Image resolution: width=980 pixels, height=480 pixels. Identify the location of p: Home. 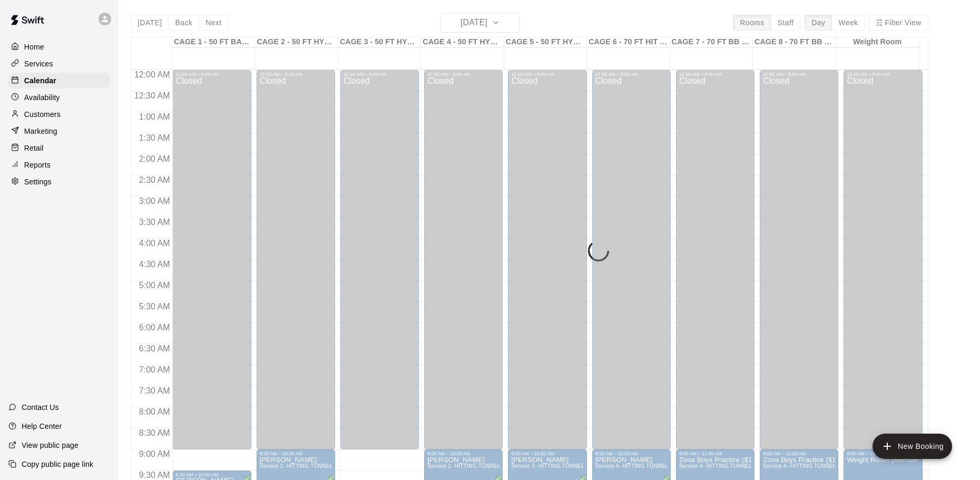
(34, 47).